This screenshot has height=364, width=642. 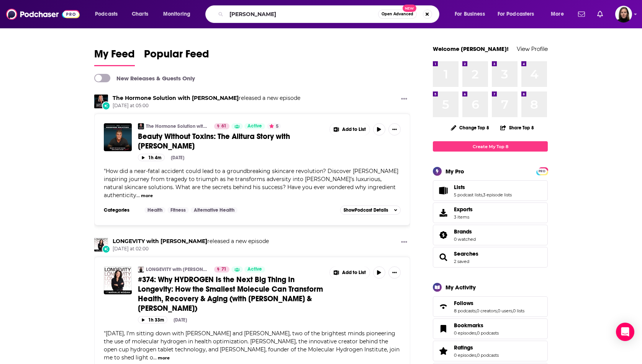 I want to click on h3: Categories, so click(x=121, y=210).